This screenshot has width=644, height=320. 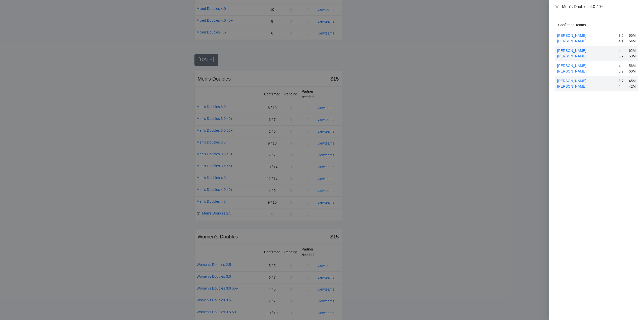 What do you see at coordinates (632, 51) in the screenshot?
I see `div: 62M` at bounding box center [632, 51].